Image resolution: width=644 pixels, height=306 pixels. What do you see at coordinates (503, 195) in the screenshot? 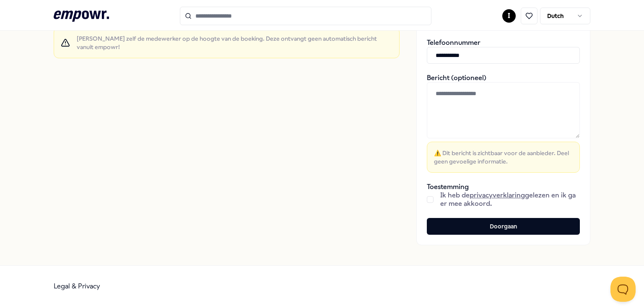
I see `div: Toestemming` at bounding box center [503, 195].